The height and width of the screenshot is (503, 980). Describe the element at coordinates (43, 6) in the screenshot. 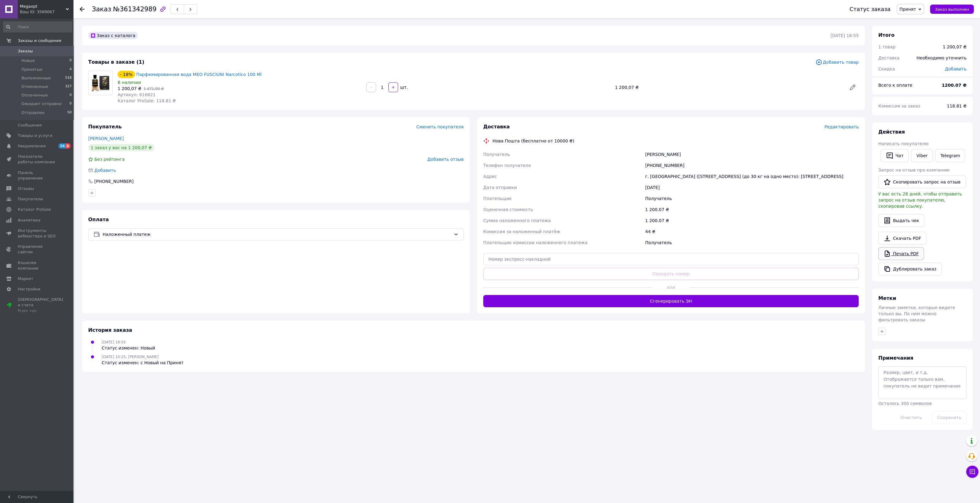

I see `span: Megaopt` at that location.